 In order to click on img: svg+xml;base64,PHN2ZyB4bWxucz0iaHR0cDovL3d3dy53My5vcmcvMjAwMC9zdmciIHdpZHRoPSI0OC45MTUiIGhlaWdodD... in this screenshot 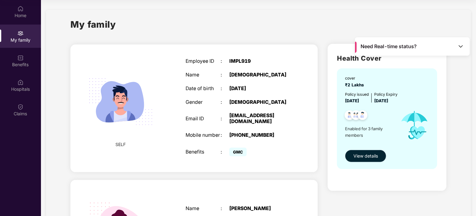, I will do `click(356, 116)`.